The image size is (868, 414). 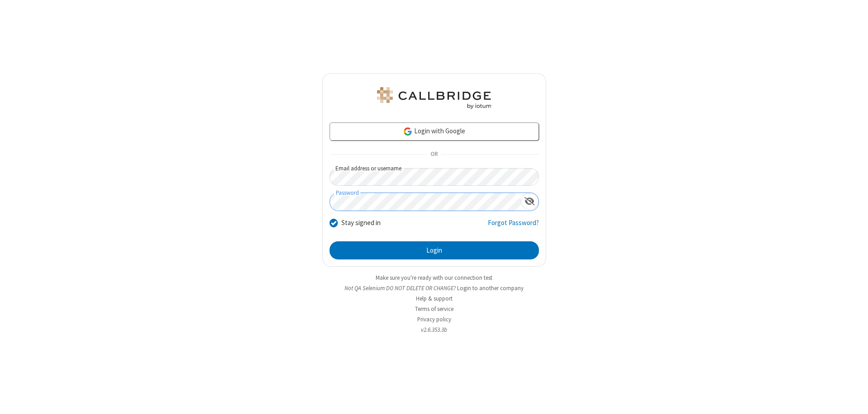 What do you see at coordinates (434, 131) in the screenshot?
I see `a: Login with Google` at bounding box center [434, 131].